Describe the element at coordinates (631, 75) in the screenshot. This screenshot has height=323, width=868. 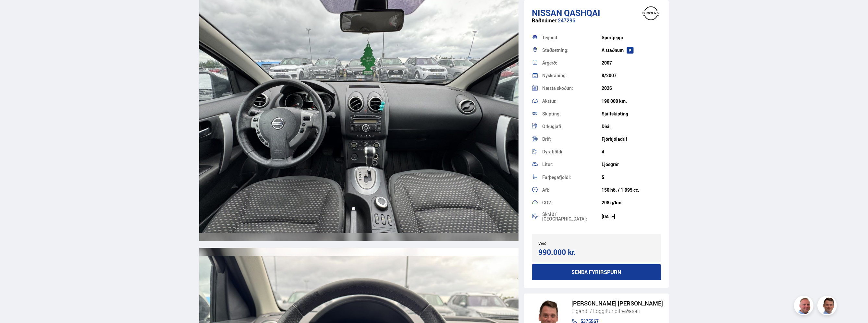
I see `div: 8/2007` at that location.